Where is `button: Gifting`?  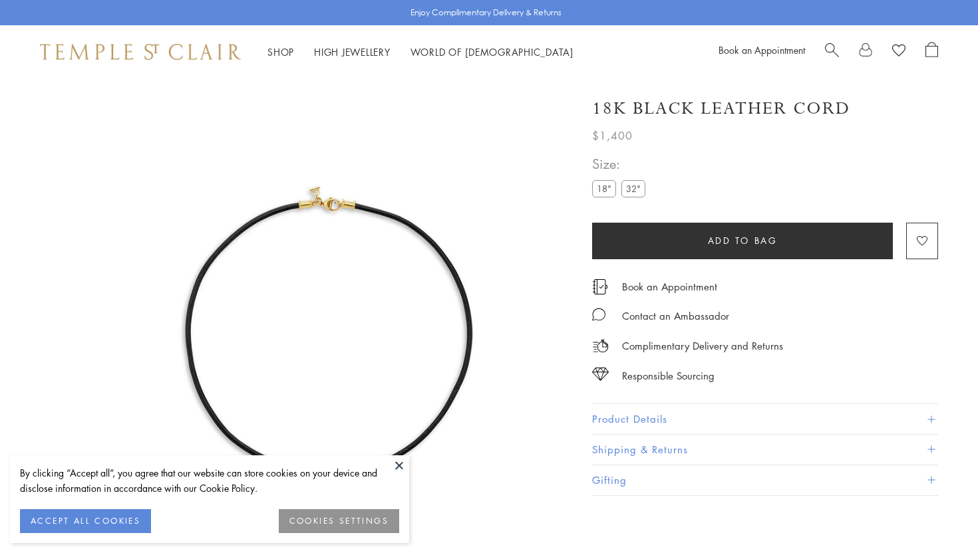
button: Gifting is located at coordinates (765, 480).